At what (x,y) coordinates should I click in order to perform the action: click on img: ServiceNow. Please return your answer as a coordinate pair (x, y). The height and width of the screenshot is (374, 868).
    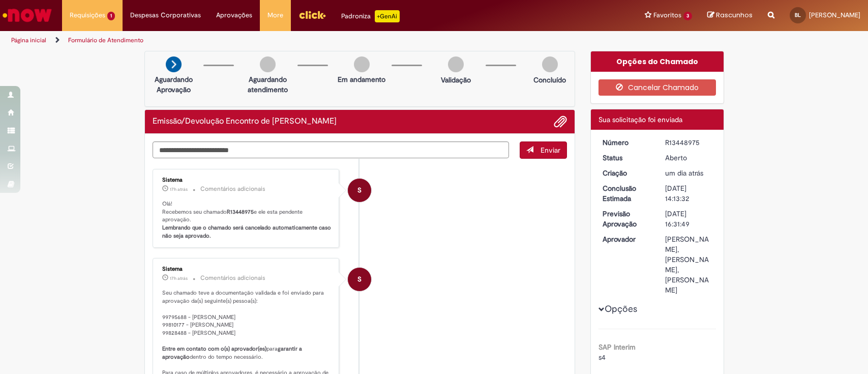
    Looking at the image, I should click on (27, 15).